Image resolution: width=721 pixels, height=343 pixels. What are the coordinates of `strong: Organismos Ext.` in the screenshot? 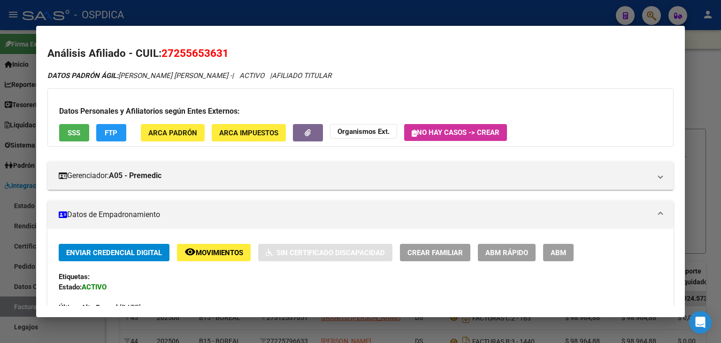 It's located at (363, 131).